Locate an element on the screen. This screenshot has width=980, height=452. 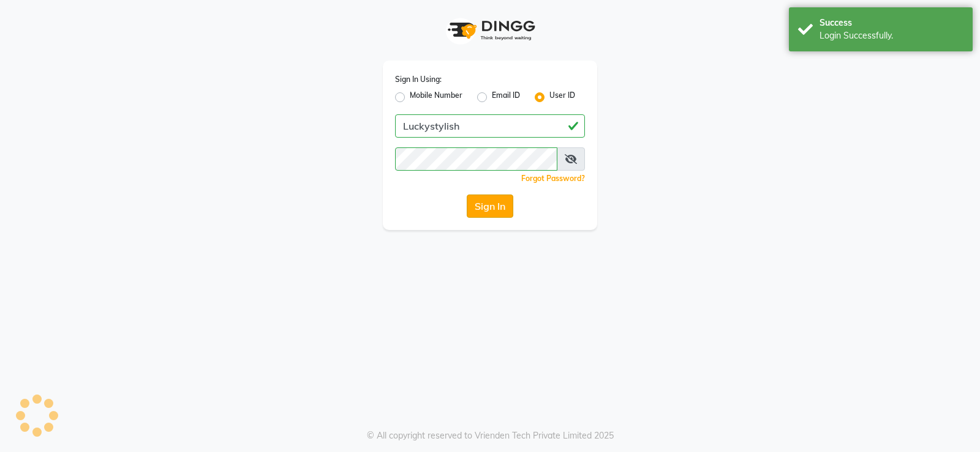
label: Mobile Number is located at coordinates (436, 98).